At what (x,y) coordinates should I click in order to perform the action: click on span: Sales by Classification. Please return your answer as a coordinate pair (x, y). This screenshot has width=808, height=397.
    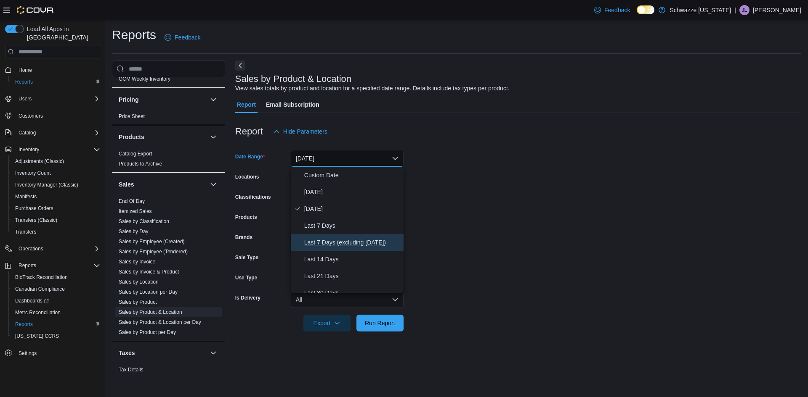
    Looking at the image, I should click on (144, 222).